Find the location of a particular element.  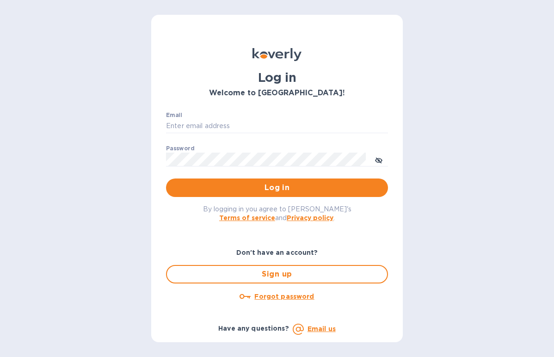

span: Sign up is located at coordinates (277, 274).